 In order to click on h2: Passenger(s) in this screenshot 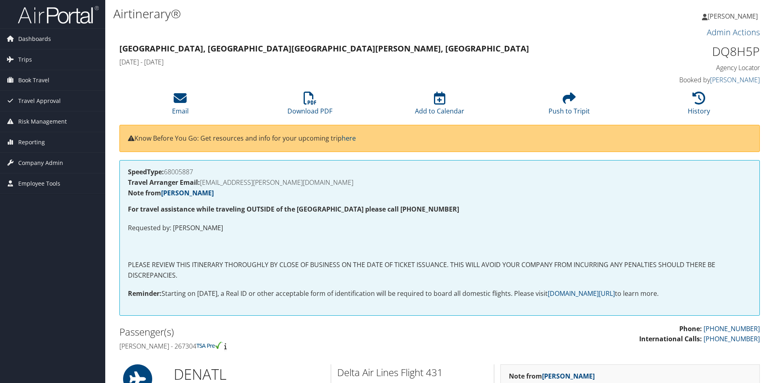, I will do `click(277, 332)`.